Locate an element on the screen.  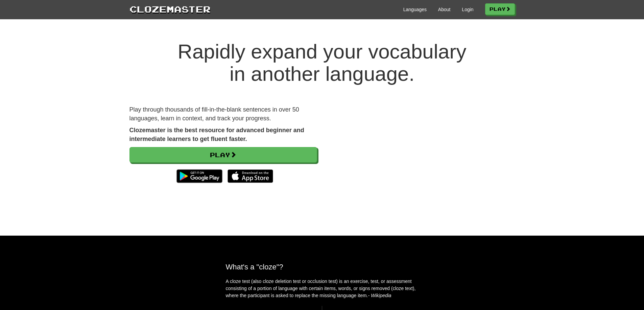
a: About is located at coordinates (444, 10).